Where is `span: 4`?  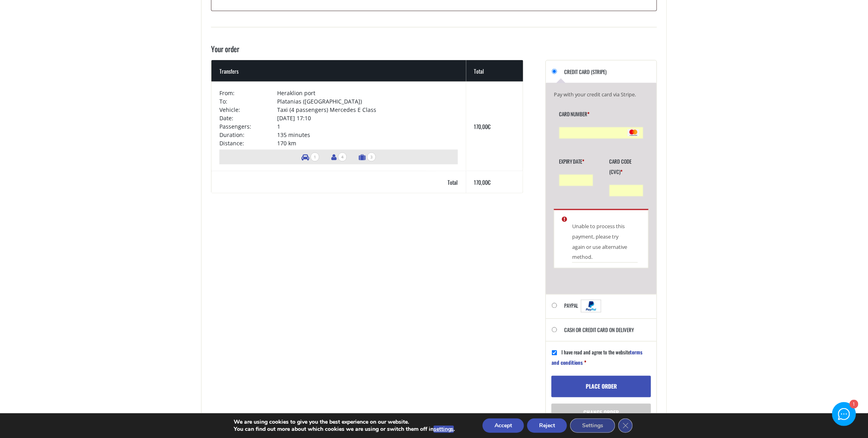 span: 4 is located at coordinates (342, 157).